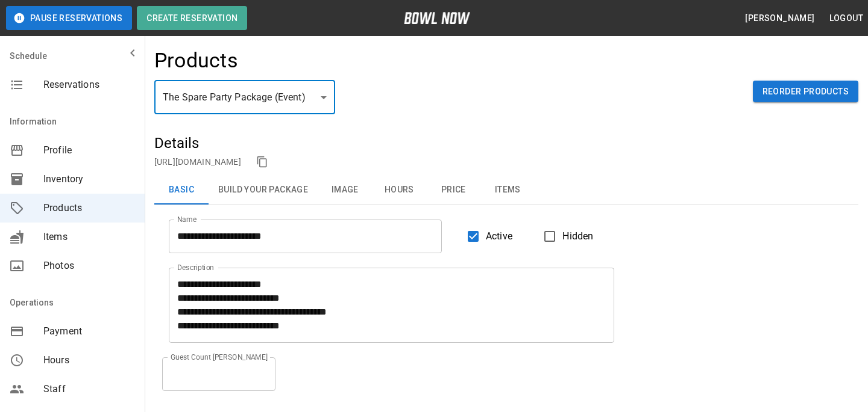 This screenshot has width=868, height=412. I want to click on h5: Details, so click(506, 143).